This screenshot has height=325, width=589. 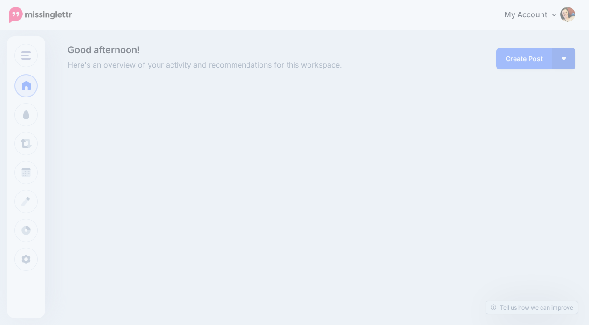 I want to click on a: Tell us how we can improve, so click(x=532, y=307).